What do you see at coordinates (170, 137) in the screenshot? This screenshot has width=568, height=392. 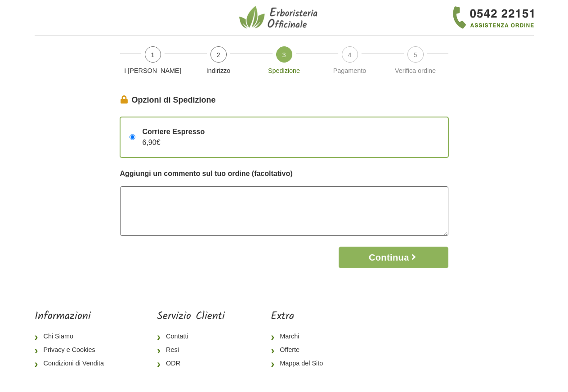 I see `div: 6,90€` at bounding box center [170, 137].